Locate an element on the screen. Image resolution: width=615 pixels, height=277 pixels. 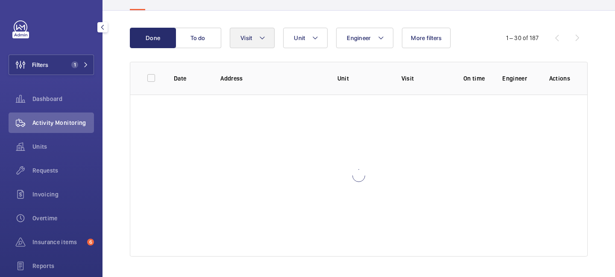
div: 1 – 30 of 187 is located at coordinates (522, 38).